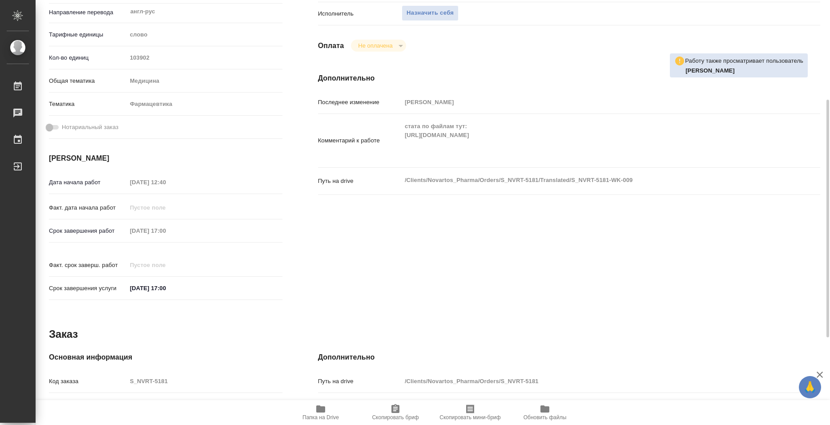 This screenshot has height=425, width=830. Describe the element at coordinates (321, 417) in the screenshot. I see `span: Папка на Drive` at that location.